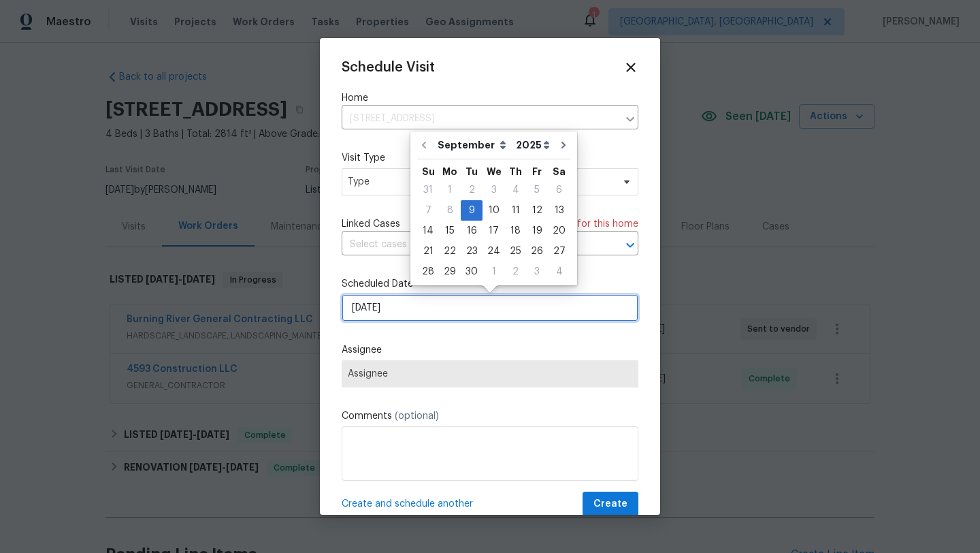 The image size is (980, 553). I want to click on div: Thu Sep 25 2025, so click(516, 251).